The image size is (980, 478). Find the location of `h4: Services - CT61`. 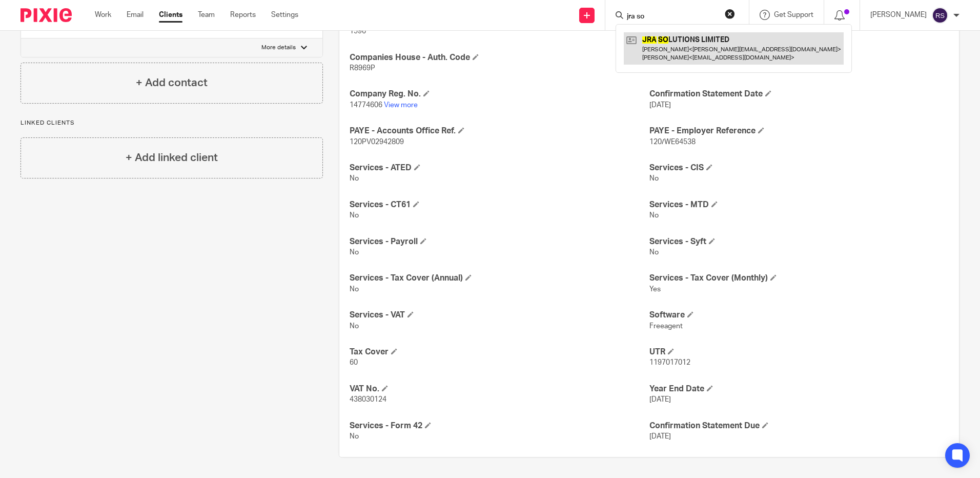

h4: Services - CT61 is located at coordinates (500, 205).